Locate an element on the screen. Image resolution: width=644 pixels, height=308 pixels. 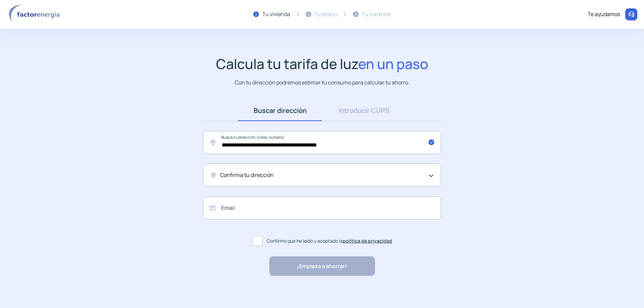
img: llamar is located at coordinates (632, 14).